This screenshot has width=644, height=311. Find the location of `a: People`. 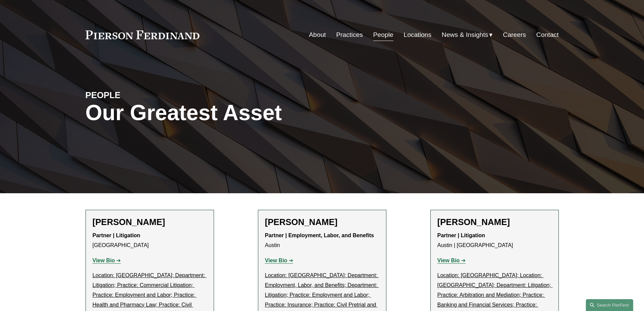

a: People is located at coordinates (383, 35).